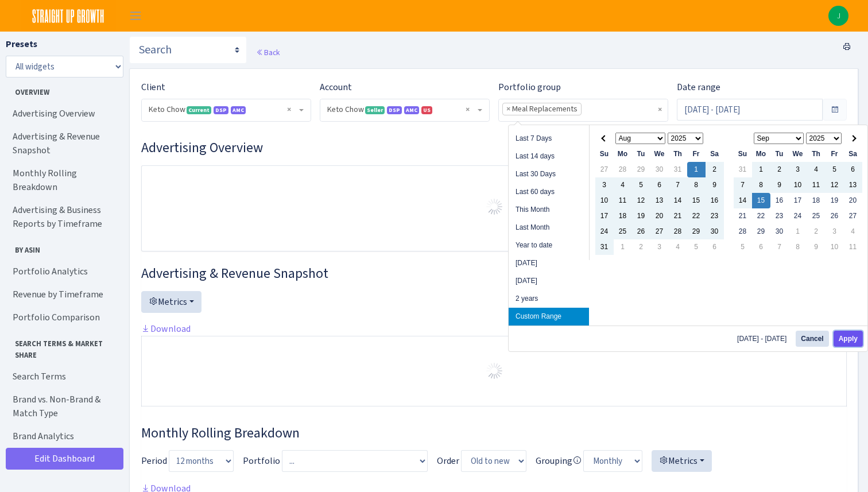 The image size is (868, 492). Describe the element at coordinates (848, 339) in the screenshot. I see `button: Apply` at that location.